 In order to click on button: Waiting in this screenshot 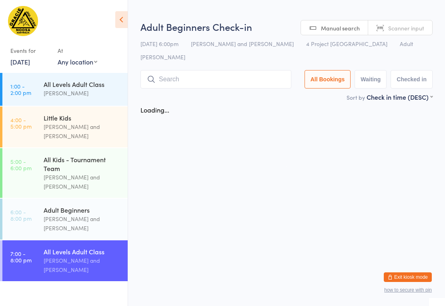, I will do `click(371, 79)`.